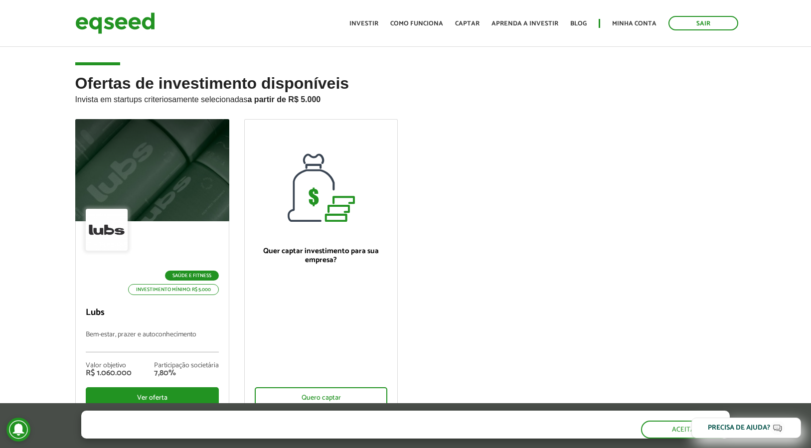 The image size is (811, 448). I want to click on a: Investir, so click(364, 23).